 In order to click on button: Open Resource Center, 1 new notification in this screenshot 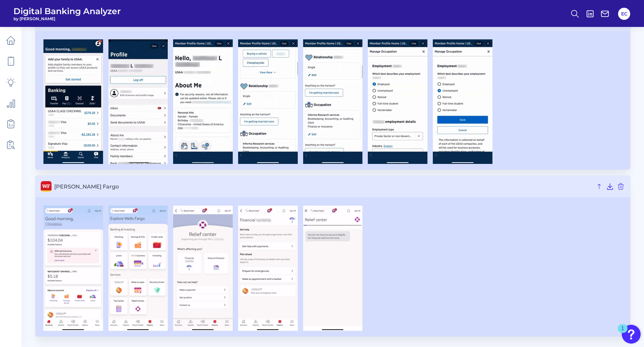, I will do `click(631, 334)`.